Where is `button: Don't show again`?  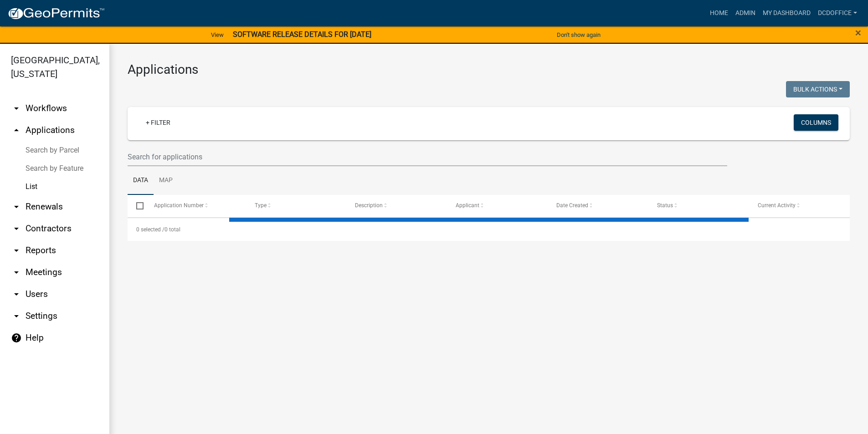
button: Don't show again is located at coordinates (578, 35).